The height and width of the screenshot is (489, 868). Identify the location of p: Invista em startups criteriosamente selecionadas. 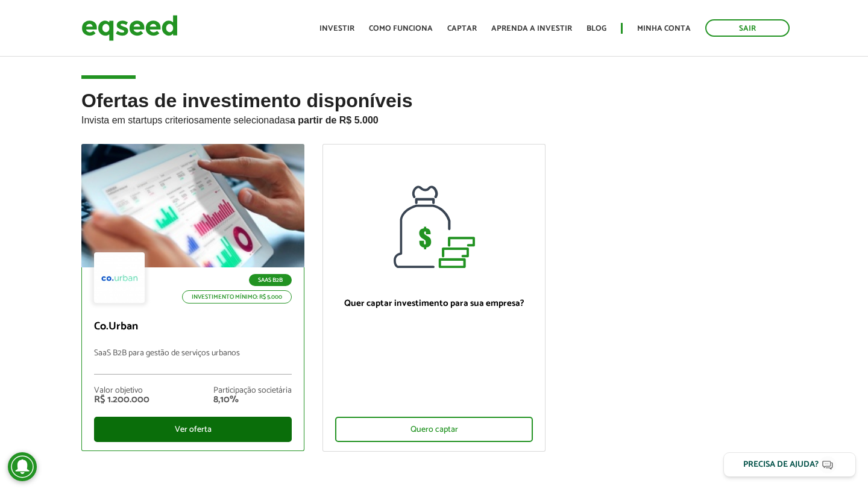
(434, 118).